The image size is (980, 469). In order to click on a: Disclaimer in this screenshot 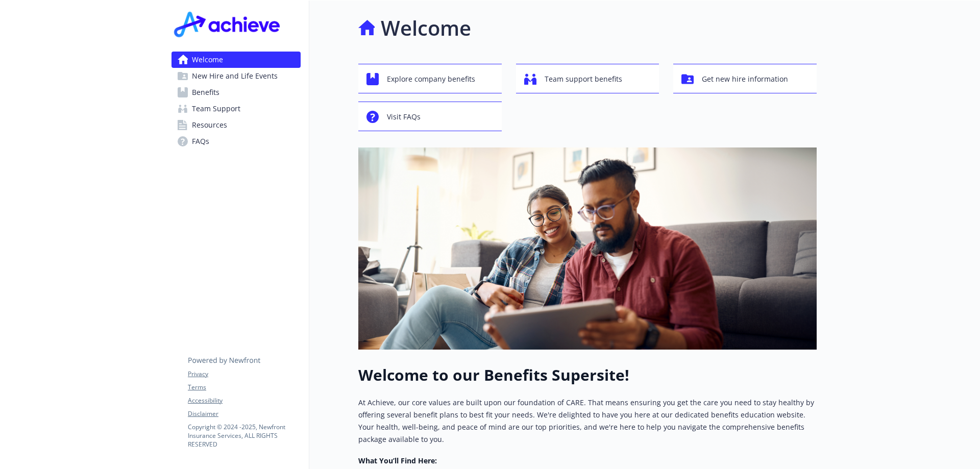, I will do `click(244, 414)`.